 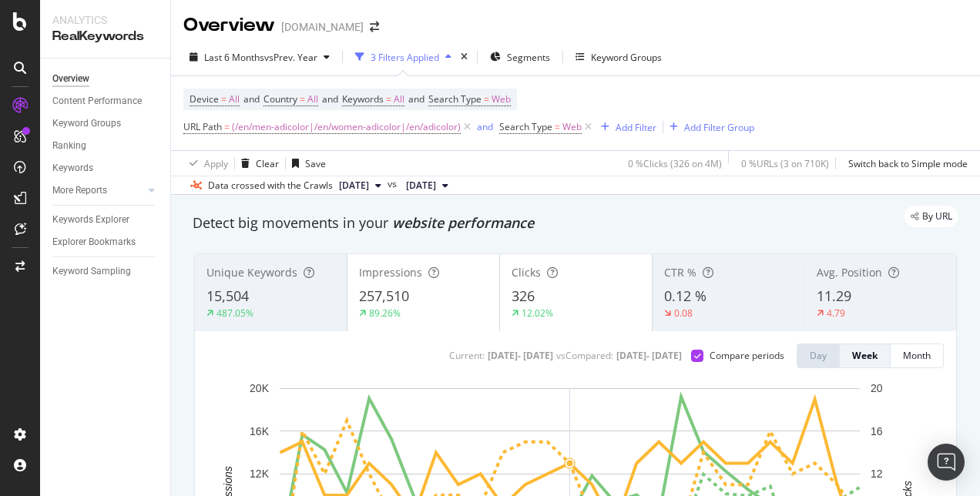 I want to click on button: Clear, so click(x=256, y=163).